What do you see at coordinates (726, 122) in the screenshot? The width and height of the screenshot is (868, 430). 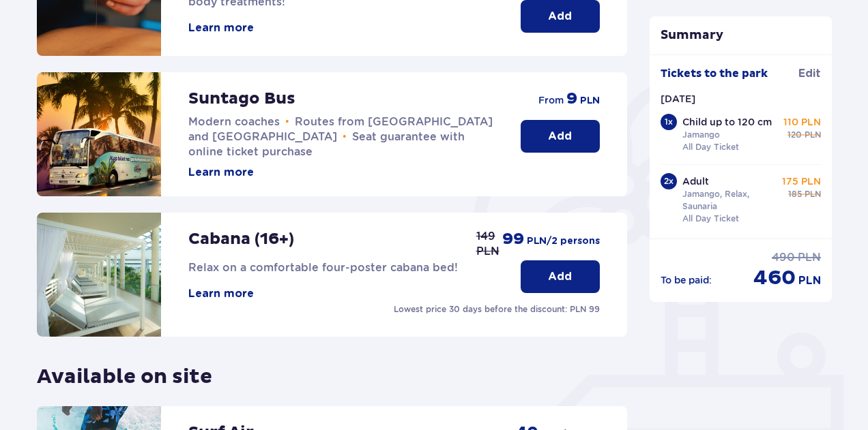 I see `font: Child up to 120 cm` at bounding box center [726, 122].